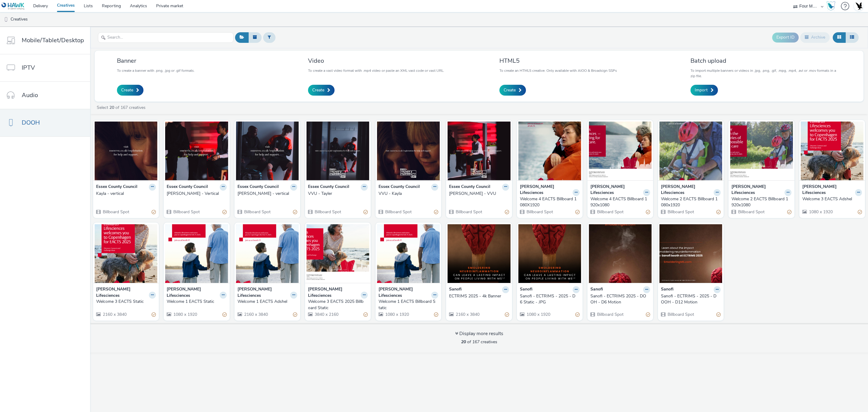 The width and height of the screenshot is (868, 412). Describe the element at coordinates (765, 61) in the screenshot. I see `h3: Batch upload` at that location.